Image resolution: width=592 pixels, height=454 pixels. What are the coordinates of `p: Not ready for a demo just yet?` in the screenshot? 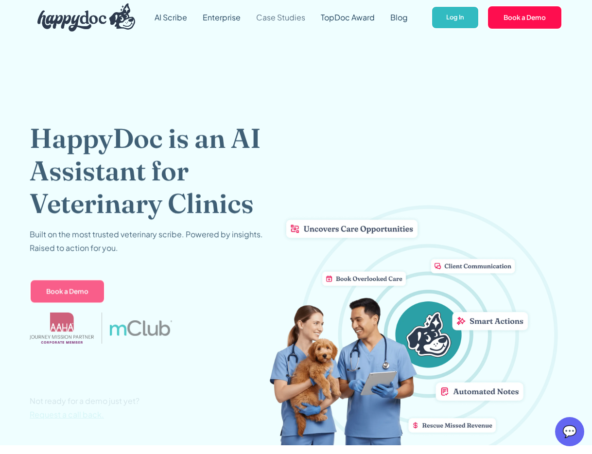 It's located at (85, 407).